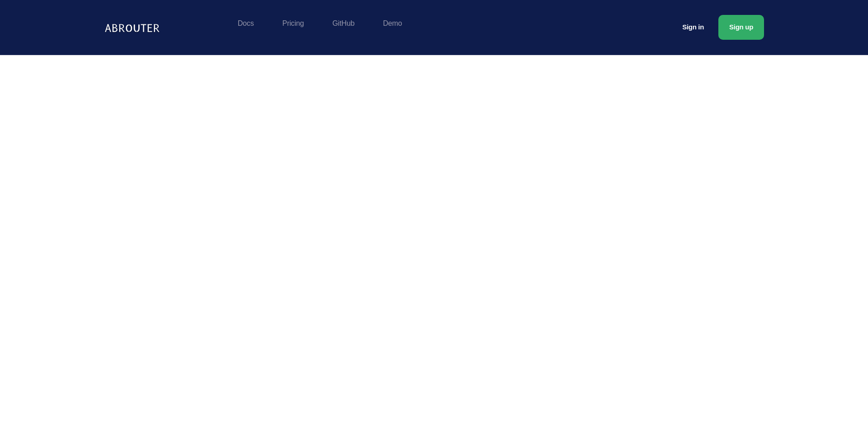 The width and height of the screenshot is (868, 422). I want to click on a: Pricing, so click(293, 23).